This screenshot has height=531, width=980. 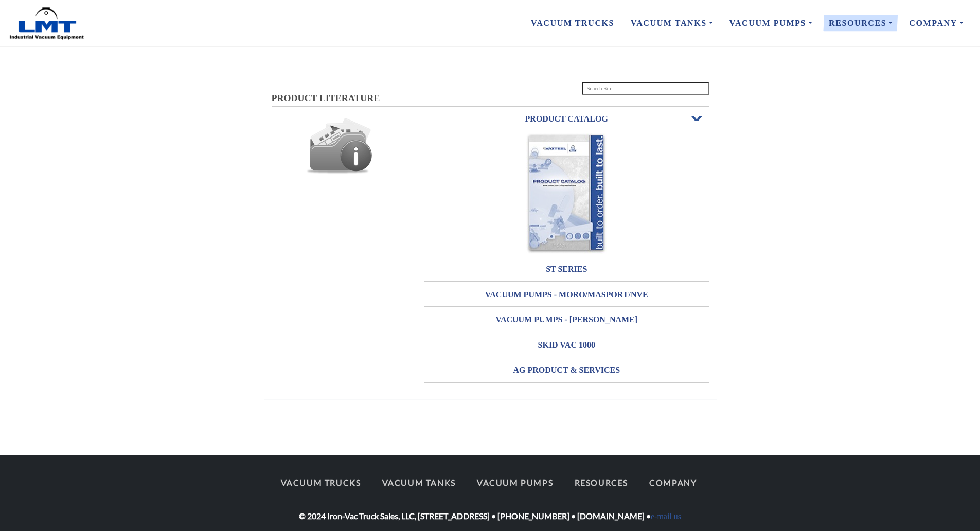 What do you see at coordinates (567, 294) in the screenshot?
I see `a: VACUUM PUMPS - MORO/MASPORT/NVE` at bounding box center [567, 294].